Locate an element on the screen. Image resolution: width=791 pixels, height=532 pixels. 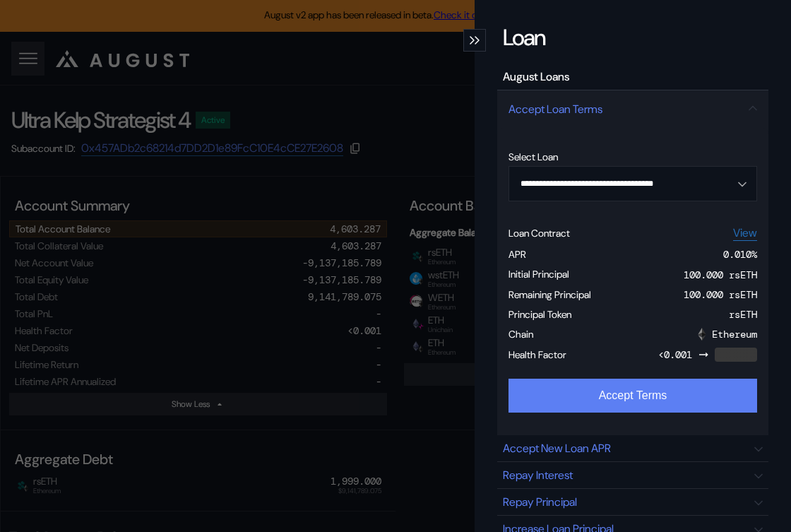
button: Open menu is located at coordinates (633, 184).